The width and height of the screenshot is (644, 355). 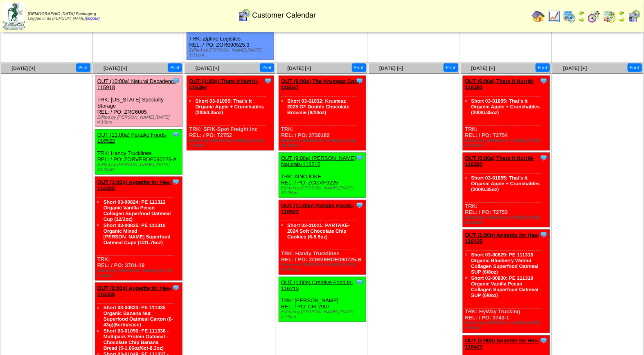 What do you see at coordinates (318, 107) in the screenshot?
I see `a: Short 03-01032: Krusteaz 2025 GF Double Chocolate Brownie (8/20oz)` at bounding box center [318, 107].